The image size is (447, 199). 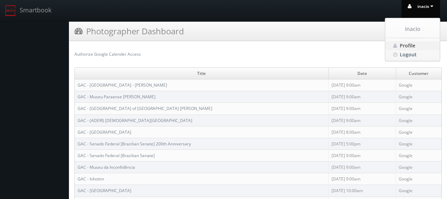 I want to click on img: logo_orange.svg, so click(x=14, y=14).